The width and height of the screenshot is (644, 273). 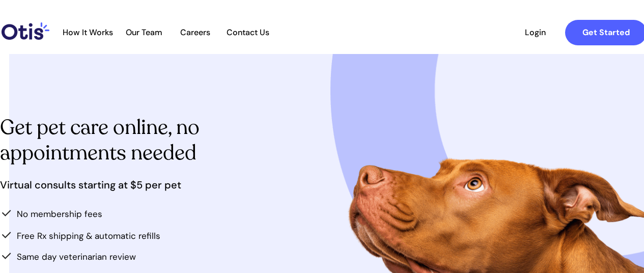 I want to click on a: How It Works, so click(x=87, y=32).